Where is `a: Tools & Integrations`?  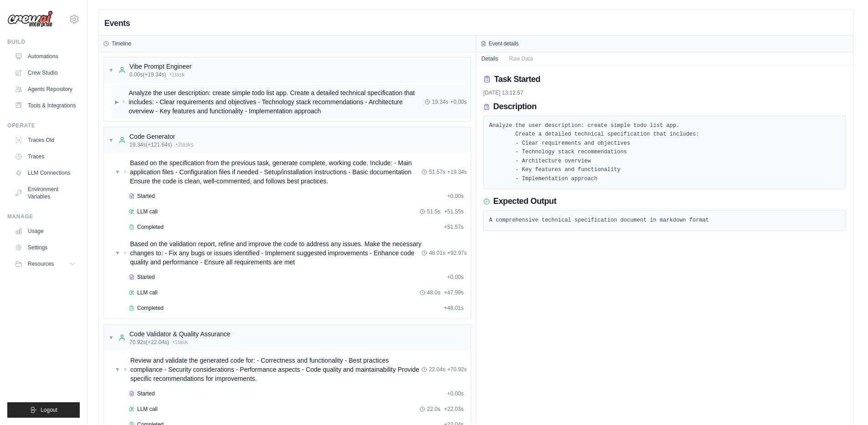
a: Tools & Integrations is located at coordinates (45, 106).